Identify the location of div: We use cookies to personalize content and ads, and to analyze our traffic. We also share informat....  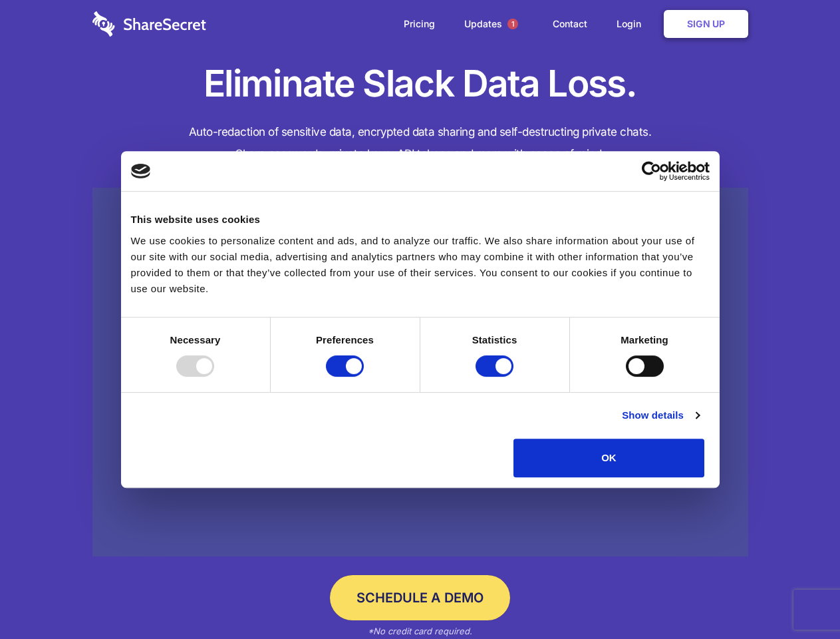
(420, 265).